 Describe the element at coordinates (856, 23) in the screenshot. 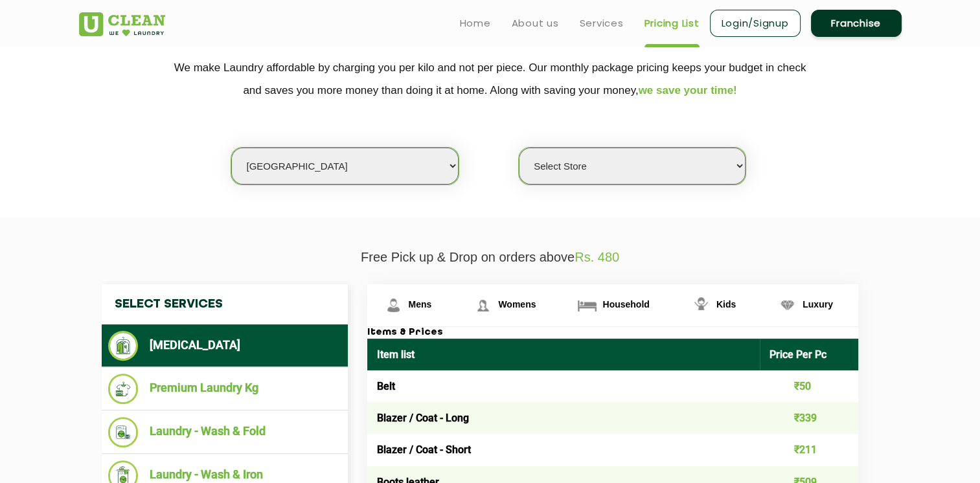

I see `a: Franchise` at that location.